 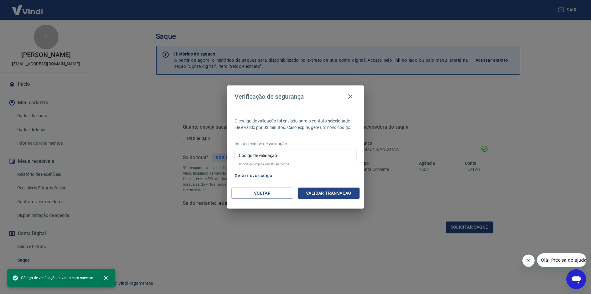 What do you see at coordinates (296, 164) in the screenshot?
I see `p: O código expira em 03 minutos.` at bounding box center [296, 164].